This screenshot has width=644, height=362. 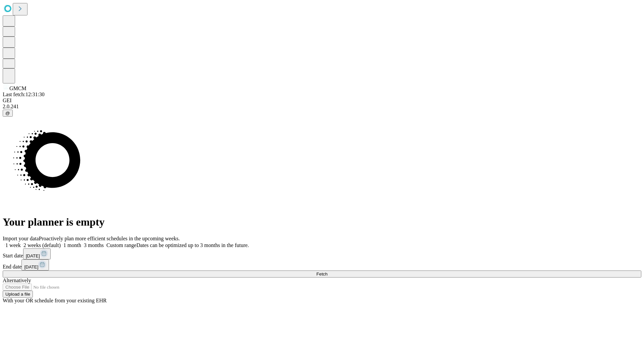 What do you see at coordinates (55, 301) in the screenshot?
I see `span: With your OR schedule from your existing EHR` at bounding box center [55, 301].